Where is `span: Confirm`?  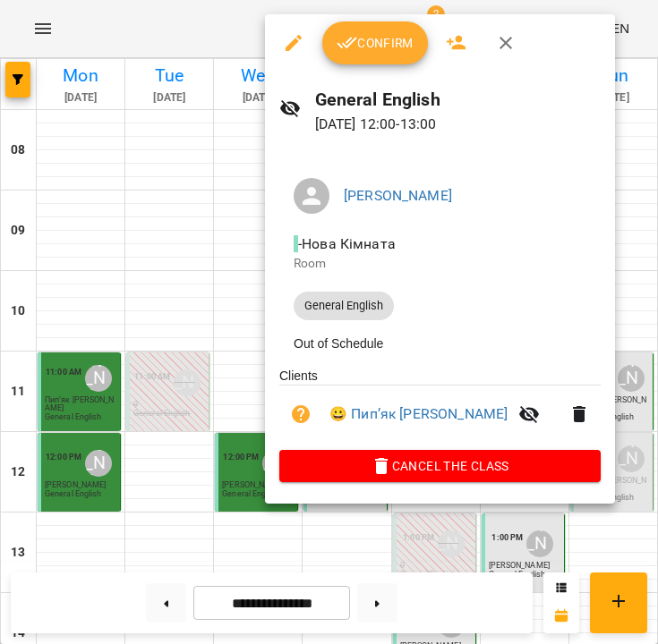 span: Confirm is located at coordinates (375, 43).